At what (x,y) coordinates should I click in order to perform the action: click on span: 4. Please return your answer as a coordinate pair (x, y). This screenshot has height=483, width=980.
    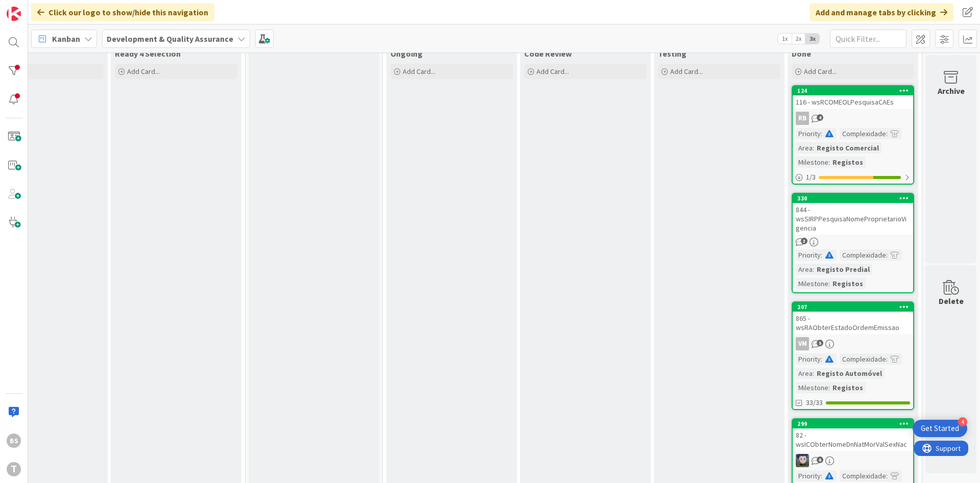
    Looking at the image, I should click on (820, 117).